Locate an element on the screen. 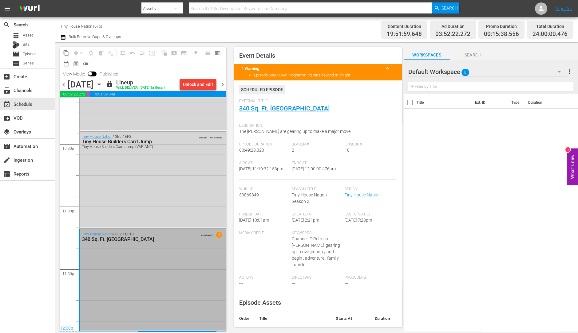 The height and width of the screenshot is (333, 578). span: Ingestion is located at coordinates (7, 160).